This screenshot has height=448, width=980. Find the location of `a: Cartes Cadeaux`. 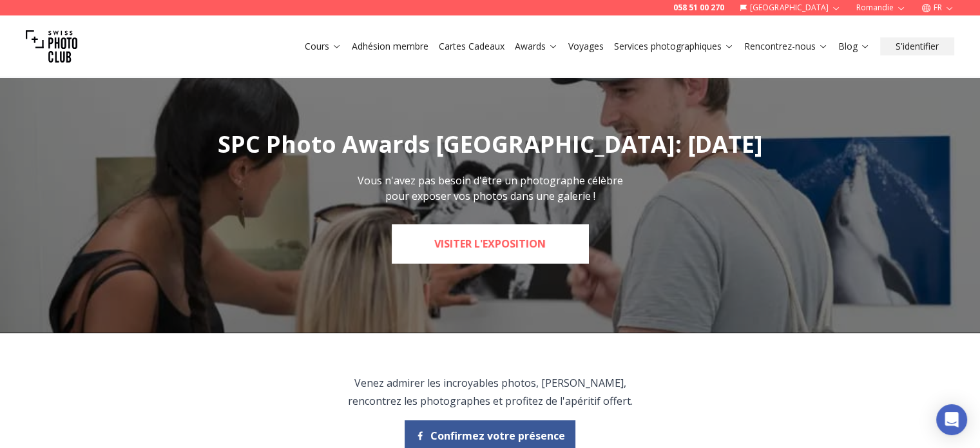

a: Cartes Cadeaux is located at coordinates (472, 46).